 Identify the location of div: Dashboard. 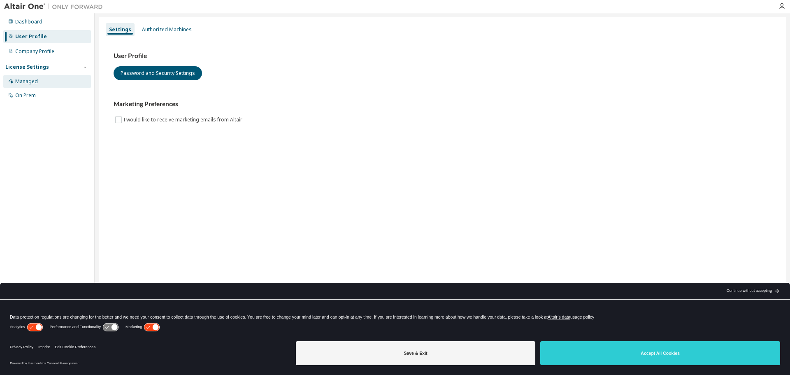
(29, 22).